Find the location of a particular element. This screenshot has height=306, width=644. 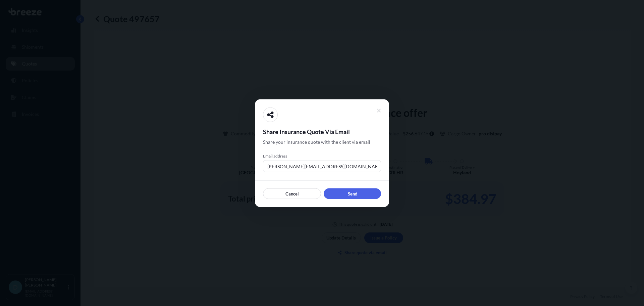

span: Share your insurance quote with the client via email is located at coordinates (317, 142).